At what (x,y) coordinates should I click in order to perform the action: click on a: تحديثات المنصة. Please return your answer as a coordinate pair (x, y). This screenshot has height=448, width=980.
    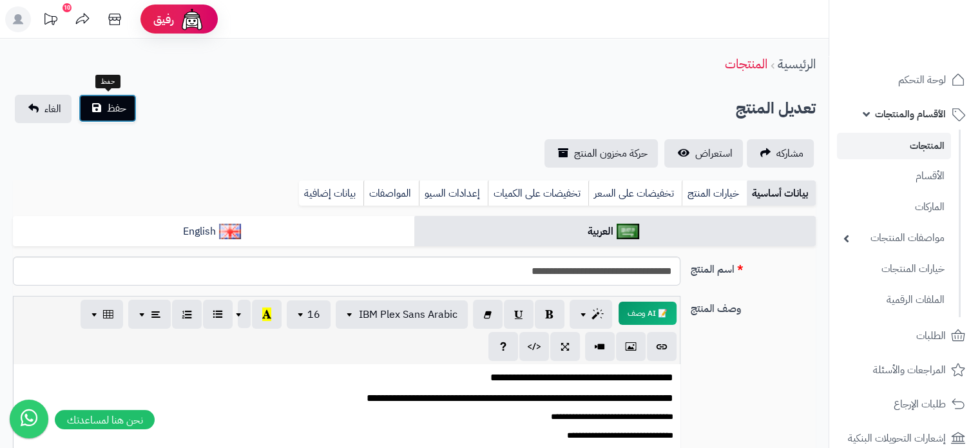
    Looking at the image, I should click on (50, 20).